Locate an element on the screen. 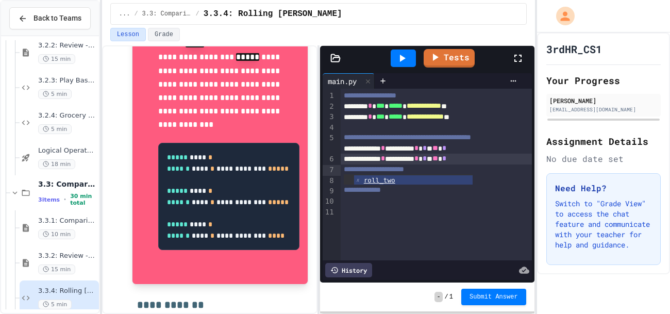 The width and height of the screenshot is (670, 314). span: 3 items is located at coordinates (49, 199).